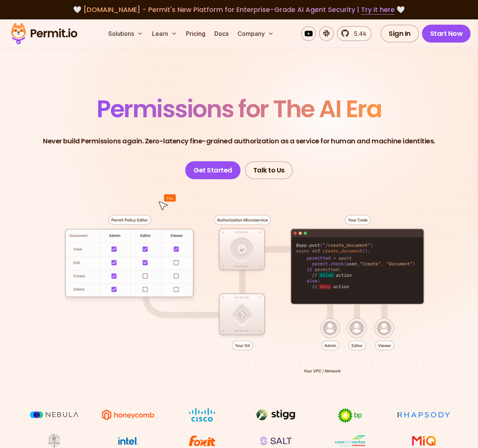  I want to click on img: bp, so click(350, 415).